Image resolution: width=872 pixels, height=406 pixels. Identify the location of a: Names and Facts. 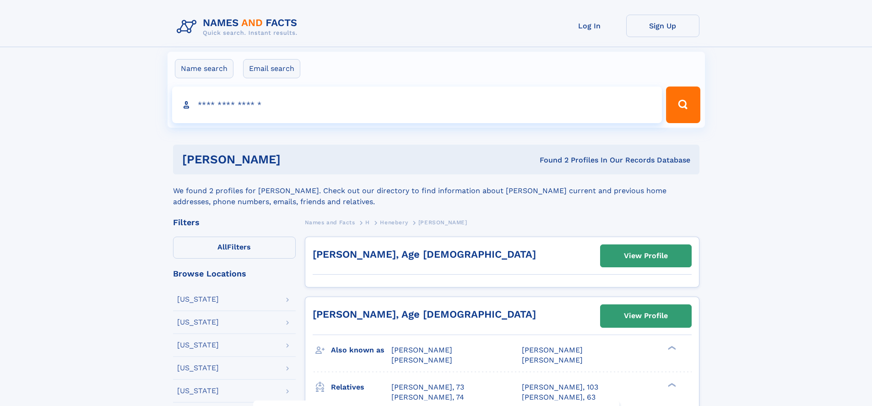
(330, 222).